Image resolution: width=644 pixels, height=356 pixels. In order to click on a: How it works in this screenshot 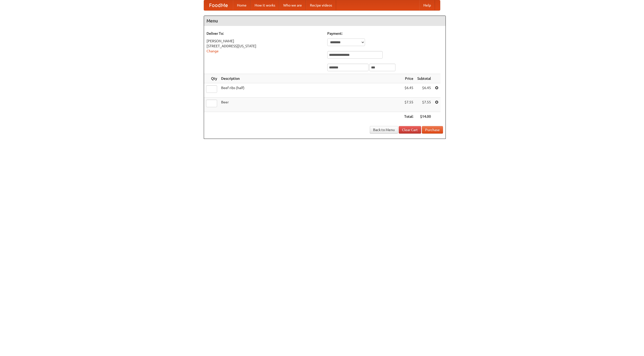, I will do `click(265, 5)`.